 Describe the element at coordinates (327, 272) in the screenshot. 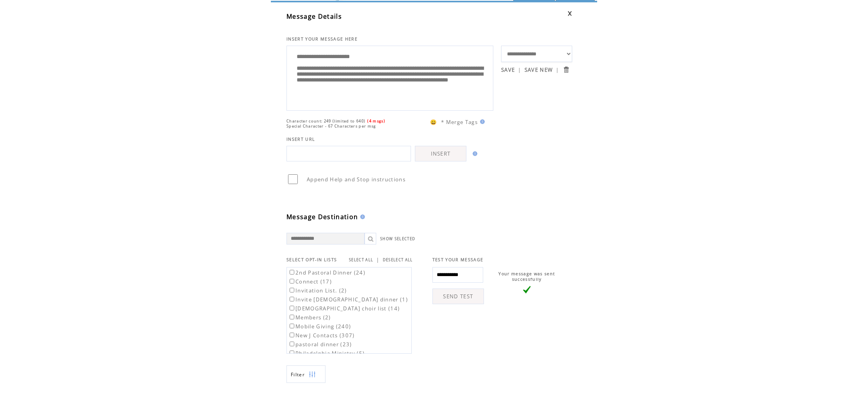

I see `label: 2nd Pastoral Dinner (24)` at that location.